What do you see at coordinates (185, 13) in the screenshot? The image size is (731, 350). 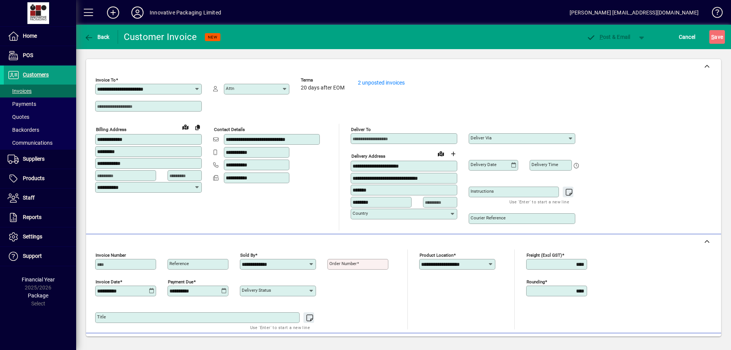 I see `div: Innovative Packaging Limited` at bounding box center [185, 13].